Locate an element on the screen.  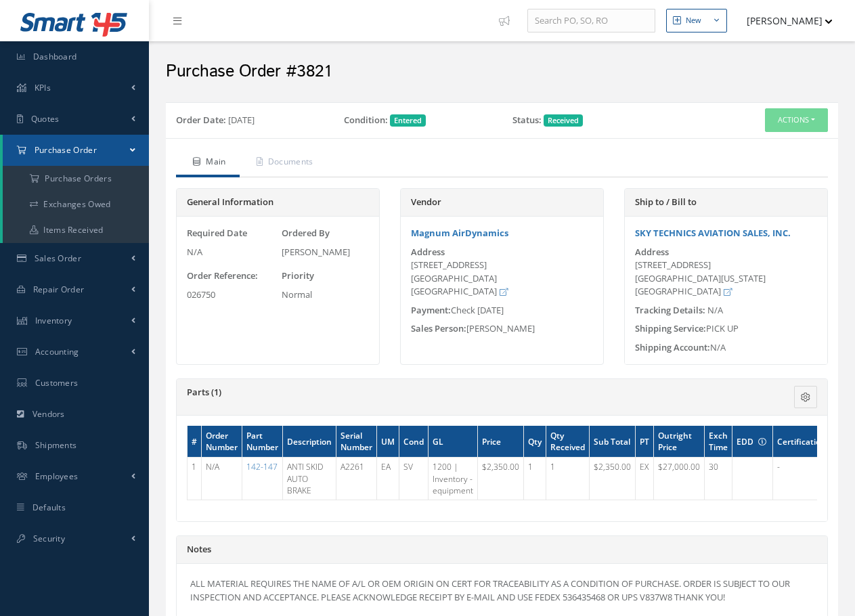
th: EDD is located at coordinates (752, 441).